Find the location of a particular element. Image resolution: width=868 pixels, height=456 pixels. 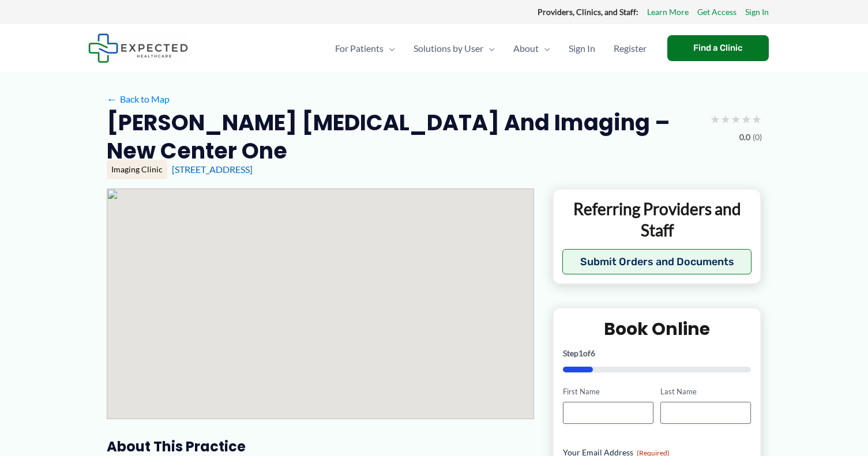

a: Solutions by UserMenu Toggle is located at coordinates (454, 49).